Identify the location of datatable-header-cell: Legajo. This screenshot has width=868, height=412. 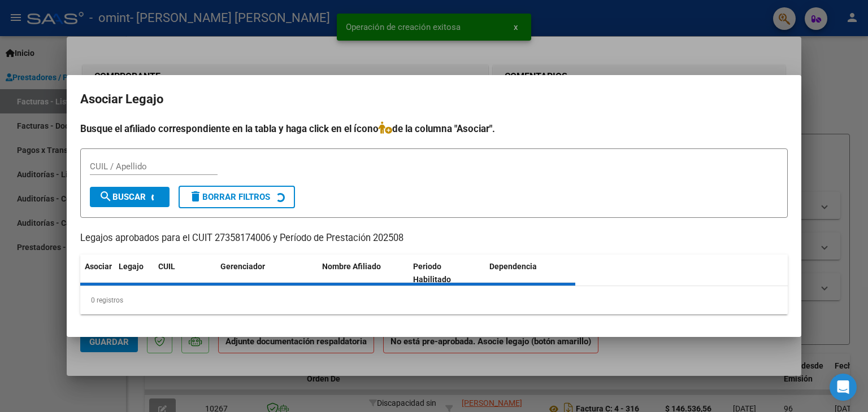
(134, 273).